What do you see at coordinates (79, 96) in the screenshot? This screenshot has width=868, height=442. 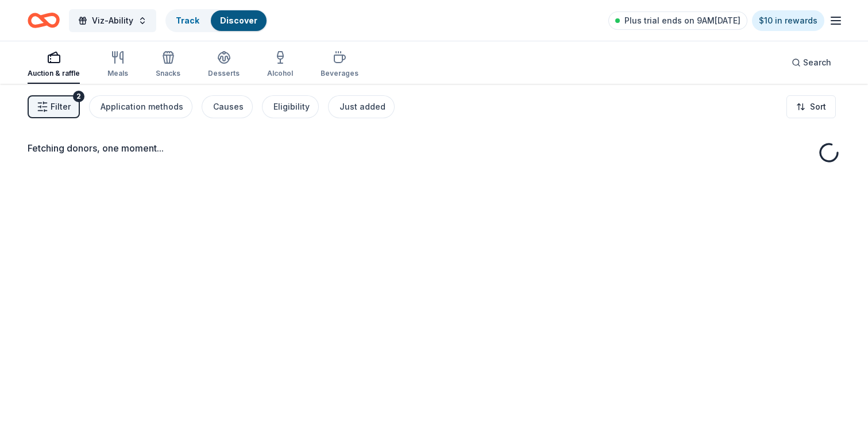 I see `div: 2` at bounding box center [79, 96].